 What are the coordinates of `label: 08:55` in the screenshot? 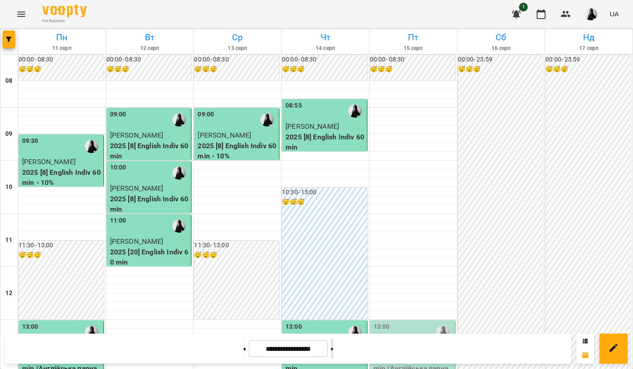 It's located at (294, 106).